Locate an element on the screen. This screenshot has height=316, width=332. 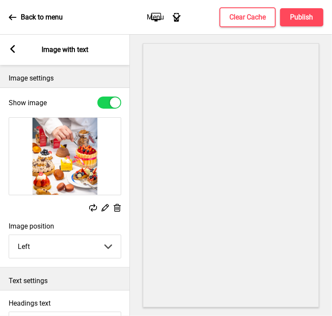
p: Back to menu is located at coordinates (42, 17).